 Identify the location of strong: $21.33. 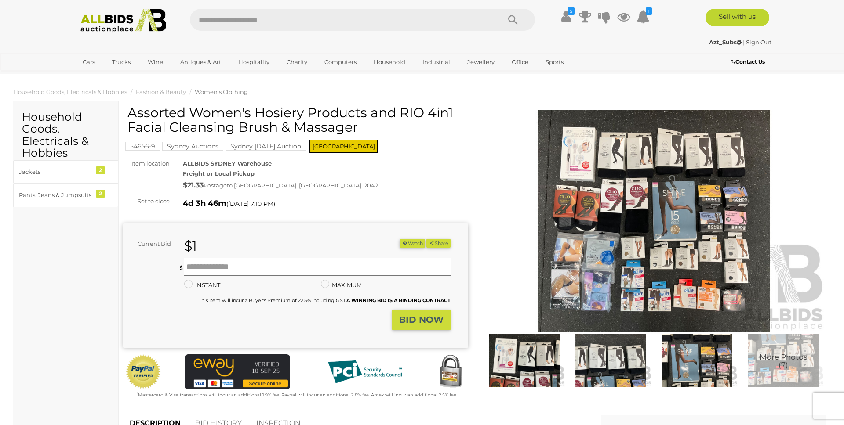
(193, 185).